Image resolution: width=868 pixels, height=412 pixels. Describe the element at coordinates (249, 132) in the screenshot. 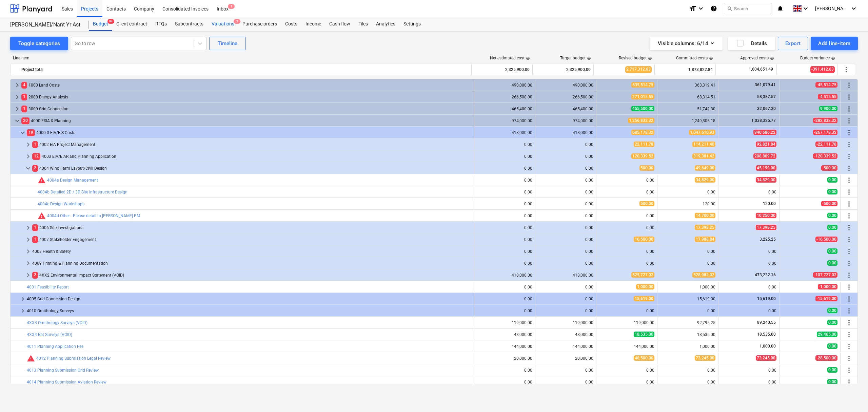

I see `div: 4000-0 EIA/EIS Costs` at that location.